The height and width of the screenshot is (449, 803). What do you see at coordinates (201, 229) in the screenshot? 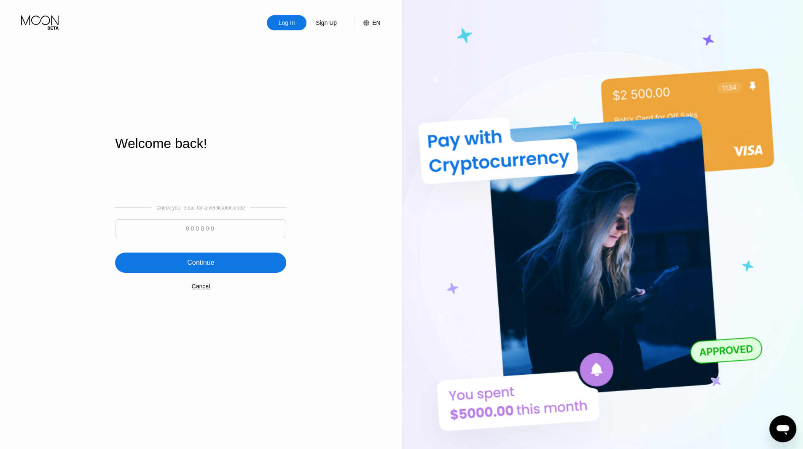
I see `input: 000000` at bounding box center [201, 229].